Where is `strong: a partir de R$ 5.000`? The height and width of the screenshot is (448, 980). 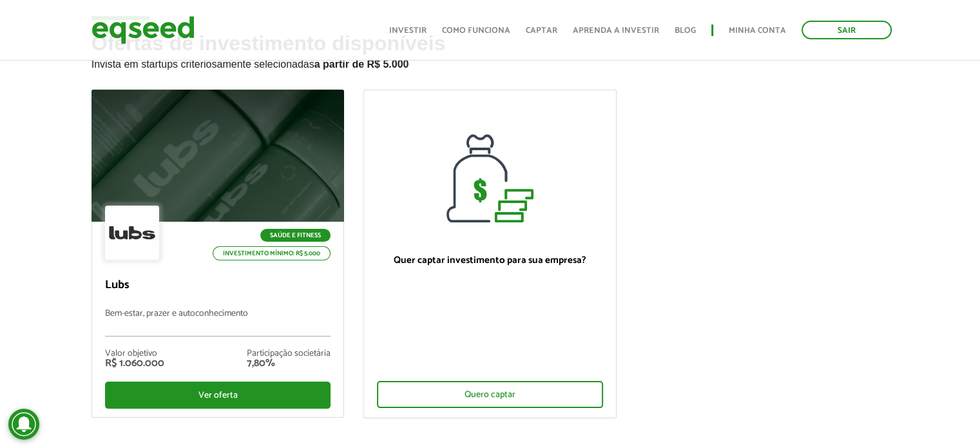 strong: a partir de R$ 5.000 is located at coordinates (361, 64).